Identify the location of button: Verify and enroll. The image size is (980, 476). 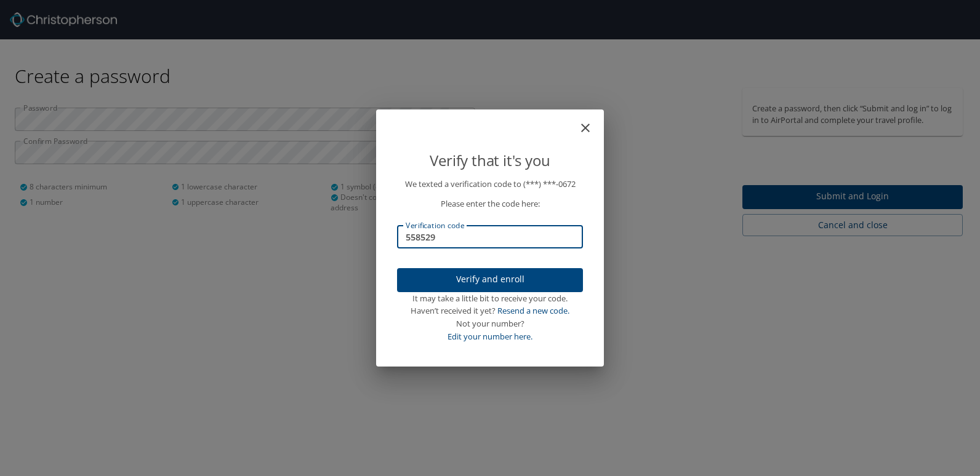
(490, 280).